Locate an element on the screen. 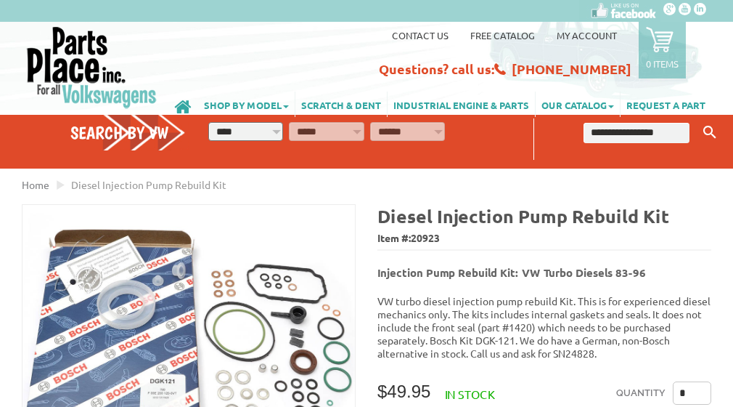 The width and height of the screenshot is (733, 407). b: Diesel Injection Pump Rebuild Kit is located at coordinates (523, 216).